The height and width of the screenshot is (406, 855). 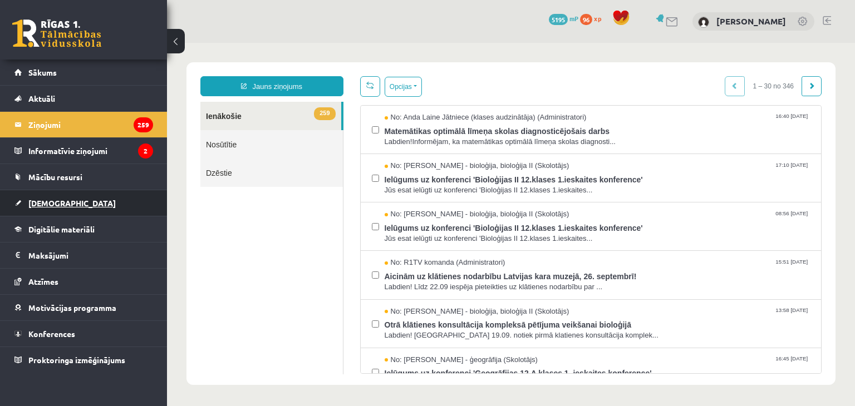 What do you see at coordinates (83, 282) in the screenshot?
I see `a: Atzīmes` at bounding box center [83, 282].